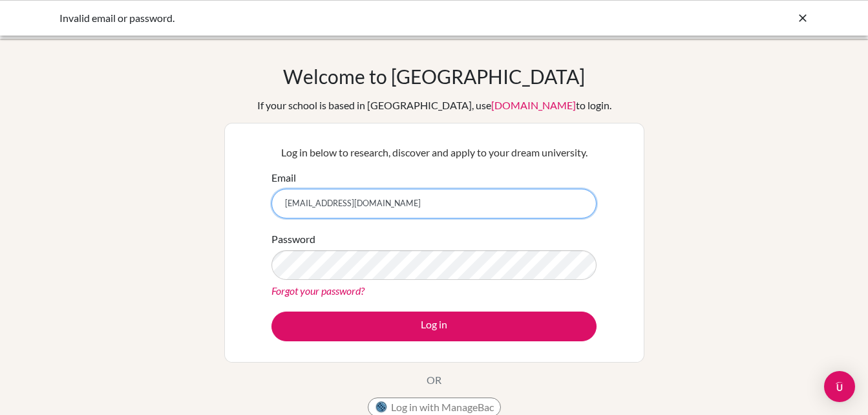 This screenshot has width=868, height=415. Describe the element at coordinates (318, 290) in the screenshot. I see `a: Forgot your password?` at that location.